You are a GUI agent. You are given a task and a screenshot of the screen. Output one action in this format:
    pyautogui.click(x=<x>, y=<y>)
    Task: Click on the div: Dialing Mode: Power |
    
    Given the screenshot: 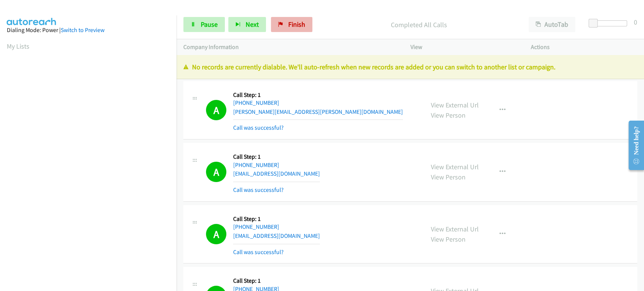 What is the action you would take?
    pyautogui.click(x=88, y=30)
    